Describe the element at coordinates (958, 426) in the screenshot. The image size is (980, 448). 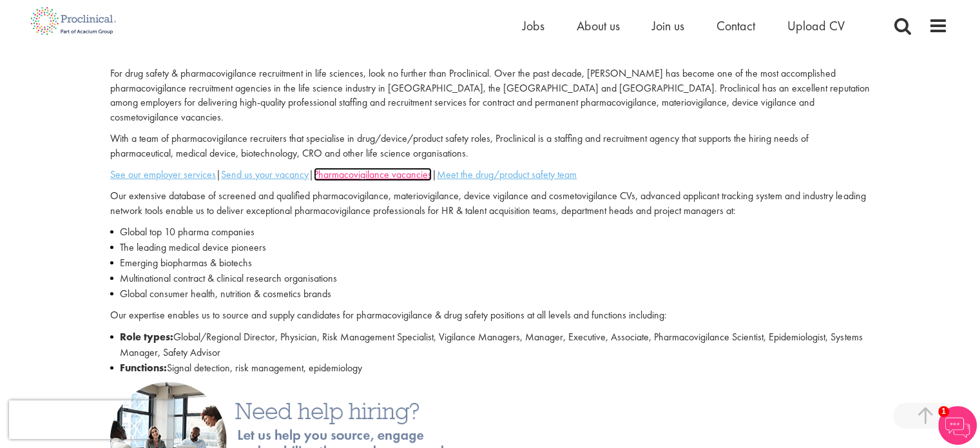
I see `img: Chatbot` at that location.